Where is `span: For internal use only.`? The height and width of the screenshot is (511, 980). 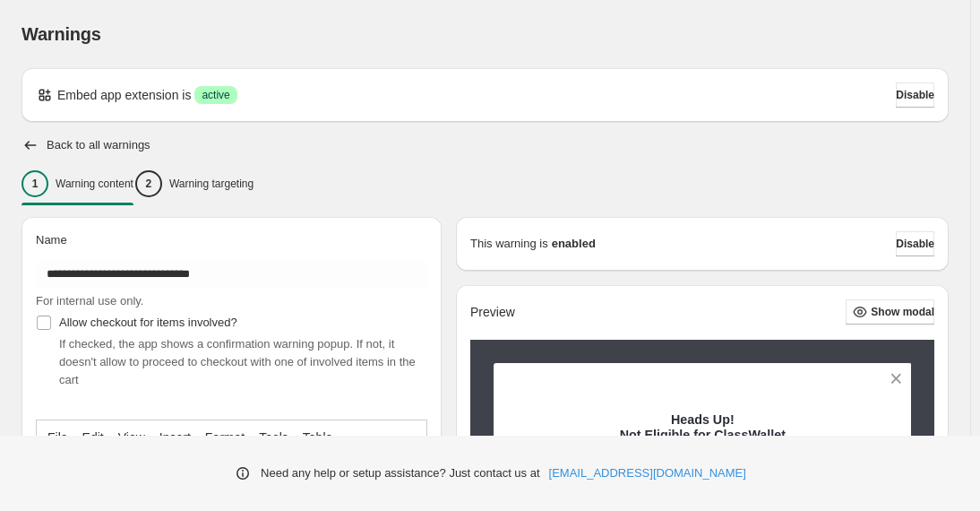
span: For internal use only. is located at coordinates (90, 300).